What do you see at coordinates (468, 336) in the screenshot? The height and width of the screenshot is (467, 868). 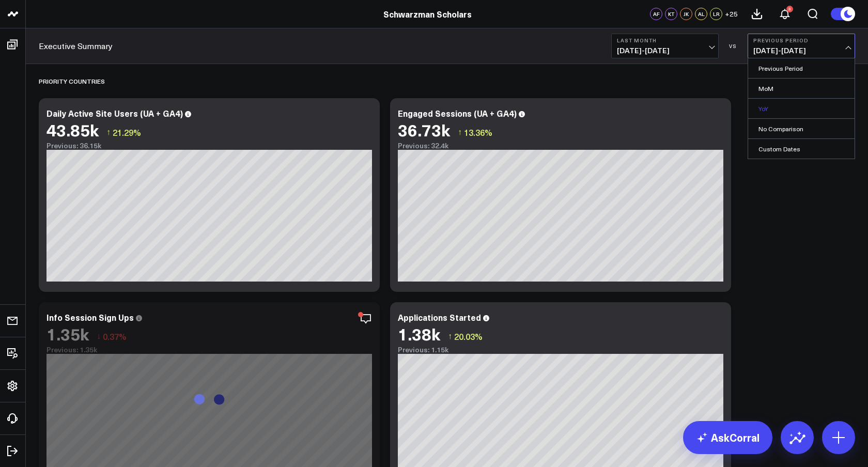 I see `span: 20.03%` at bounding box center [468, 336].